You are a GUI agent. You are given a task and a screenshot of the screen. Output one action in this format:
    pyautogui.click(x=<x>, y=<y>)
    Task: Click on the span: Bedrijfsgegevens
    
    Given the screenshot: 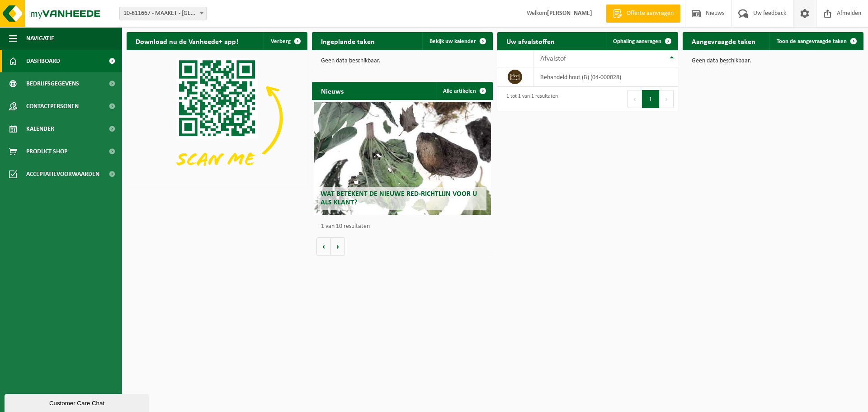 What is the action you would take?
    pyautogui.click(x=53, y=84)
    